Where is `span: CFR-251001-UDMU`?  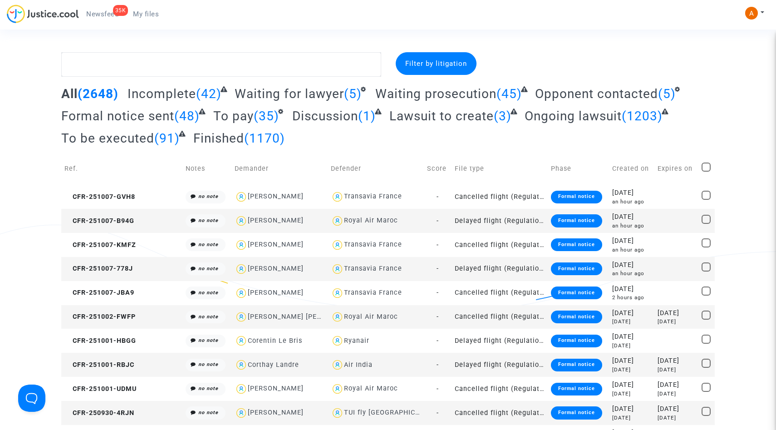
span: CFR-251001-UDMU is located at coordinates (100, 388).